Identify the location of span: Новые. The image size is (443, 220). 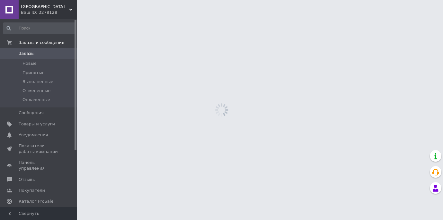
(30, 64).